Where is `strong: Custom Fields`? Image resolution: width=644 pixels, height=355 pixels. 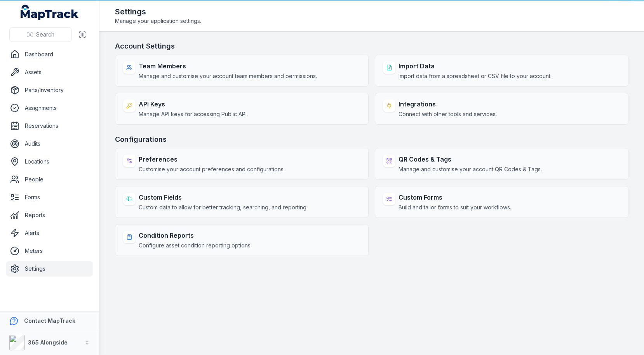
strong: Custom Fields is located at coordinates (223, 197).